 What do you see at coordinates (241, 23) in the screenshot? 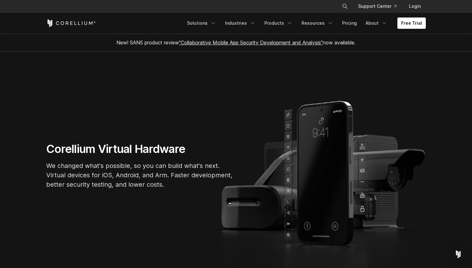
I see `a: Industries` at bounding box center [241, 23].